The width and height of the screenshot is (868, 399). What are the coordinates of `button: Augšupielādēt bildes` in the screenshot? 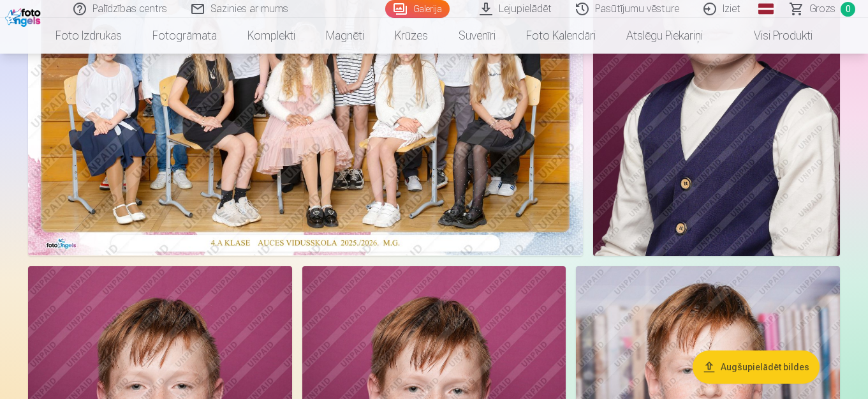 It's located at (756, 367).